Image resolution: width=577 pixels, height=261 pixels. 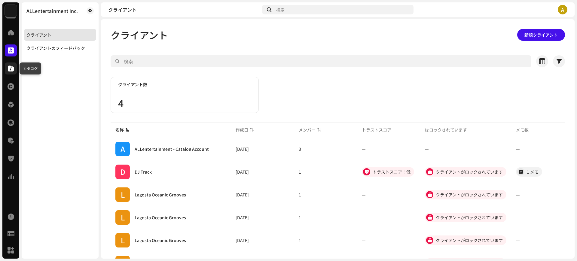 I want to click on div: クライアント数, so click(x=185, y=84).